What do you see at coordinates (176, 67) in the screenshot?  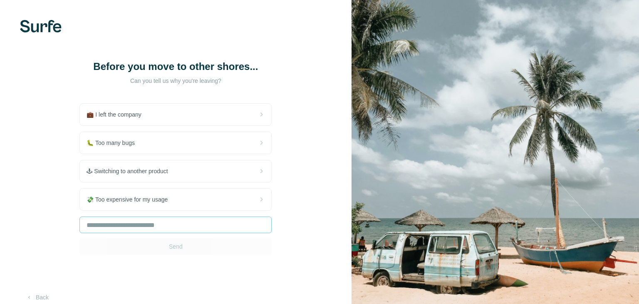 I see `h1: Before you move to other shores...` at bounding box center [176, 67].